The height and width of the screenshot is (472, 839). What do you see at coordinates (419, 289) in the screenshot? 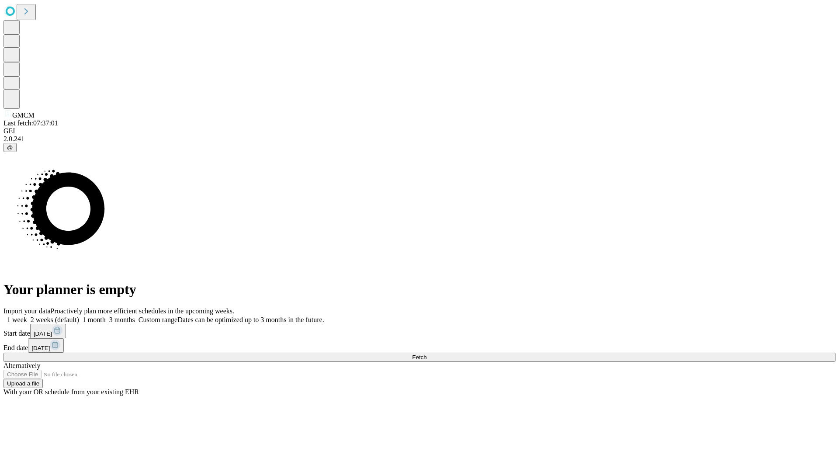
I see `h1: Your planner is empty` at bounding box center [419, 289].